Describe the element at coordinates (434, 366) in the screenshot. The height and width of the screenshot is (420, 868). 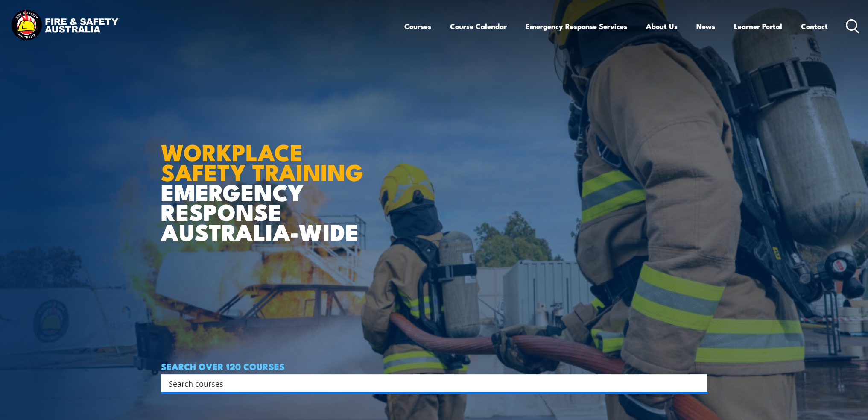
I see `h4: SEARCH OVER 120 COURSES` at that location.